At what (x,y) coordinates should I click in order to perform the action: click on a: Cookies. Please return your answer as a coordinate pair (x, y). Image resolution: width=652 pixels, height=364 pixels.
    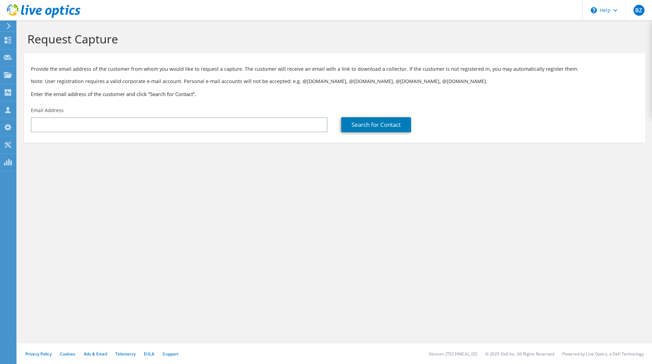
    Looking at the image, I should click on (68, 354).